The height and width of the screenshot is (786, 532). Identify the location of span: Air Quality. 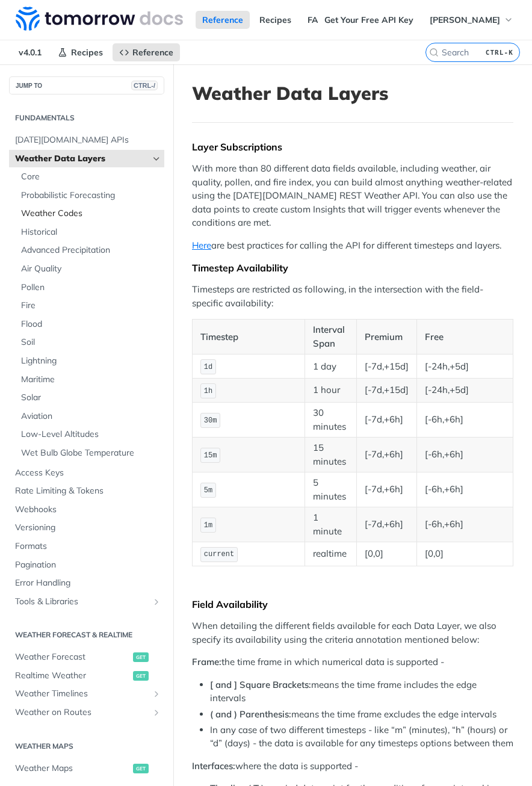
(91, 269).